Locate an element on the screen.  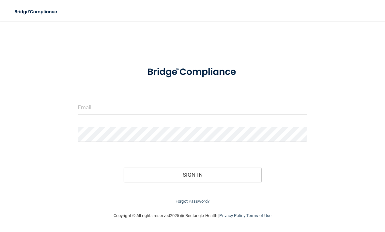
div: Copyright © All rights reserved 2025 @ Rectangle Health | | is located at coordinates (192, 216).